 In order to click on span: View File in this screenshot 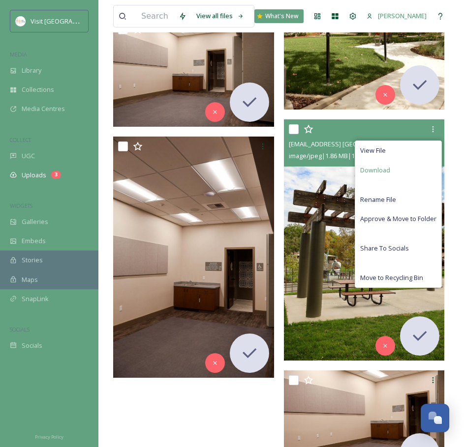, I will do `click(373, 150)`.